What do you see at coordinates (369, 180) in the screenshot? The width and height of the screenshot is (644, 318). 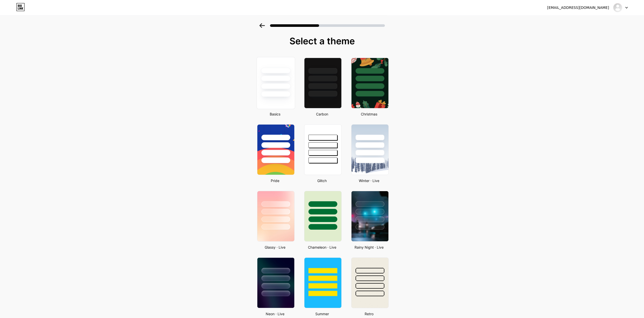 I see `div: Winter · Live` at bounding box center [369, 180].